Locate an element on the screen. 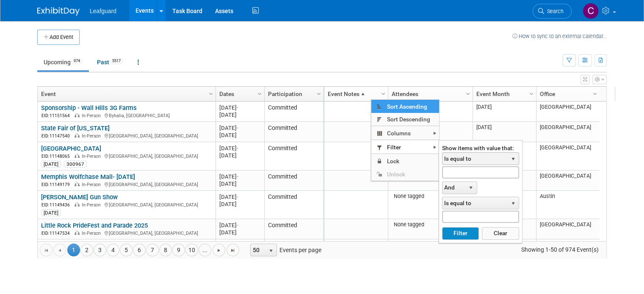  button: Filter is located at coordinates (460, 234).